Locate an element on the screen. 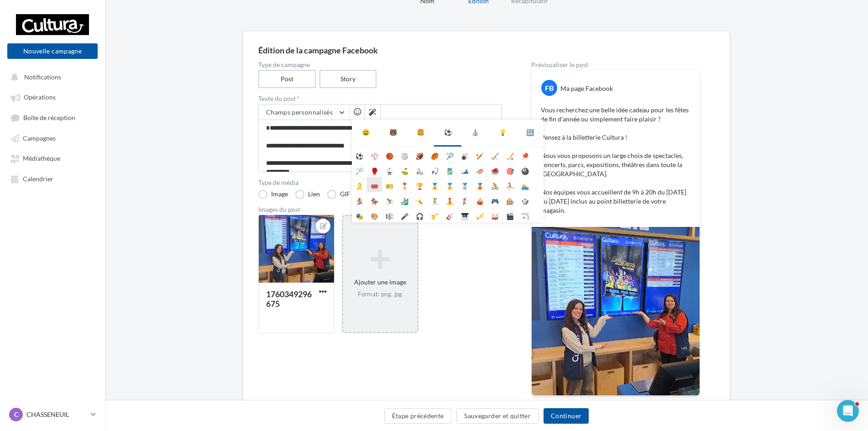 The width and height of the screenshot is (868, 431). span: Campagnes is located at coordinates (39, 138).